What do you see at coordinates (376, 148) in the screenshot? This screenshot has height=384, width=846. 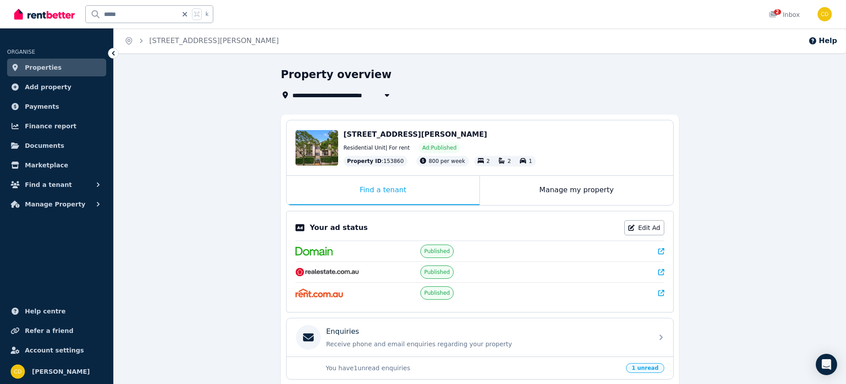 I see `span: Residential Unit | For rent` at bounding box center [376, 148].